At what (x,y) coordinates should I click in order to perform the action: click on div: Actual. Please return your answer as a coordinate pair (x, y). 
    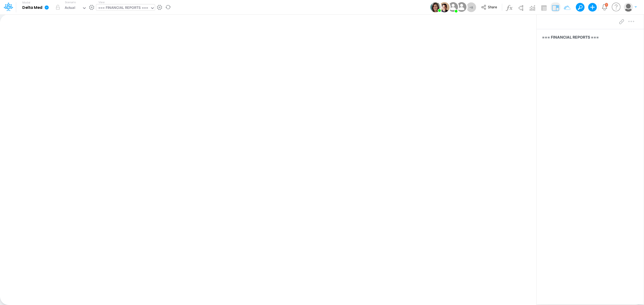
    Looking at the image, I should click on (70, 8).